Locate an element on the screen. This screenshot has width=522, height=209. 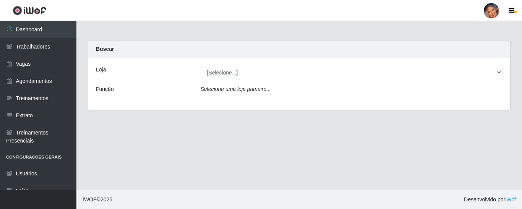
a: iWof is located at coordinates (510, 199).